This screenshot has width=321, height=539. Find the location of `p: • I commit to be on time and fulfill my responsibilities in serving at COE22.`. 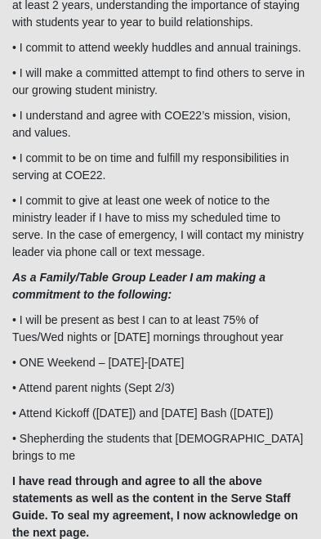

p: • I commit to be on time and fulfill my responsibilities in serving at COE22. is located at coordinates (160, 167).